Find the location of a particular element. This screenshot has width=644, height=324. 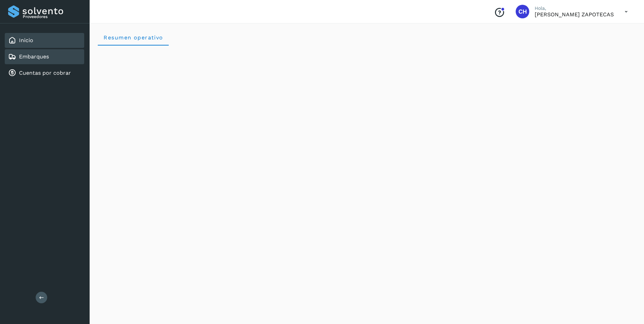

div: Cuentas por cobrar is located at coordinates (45, 73).